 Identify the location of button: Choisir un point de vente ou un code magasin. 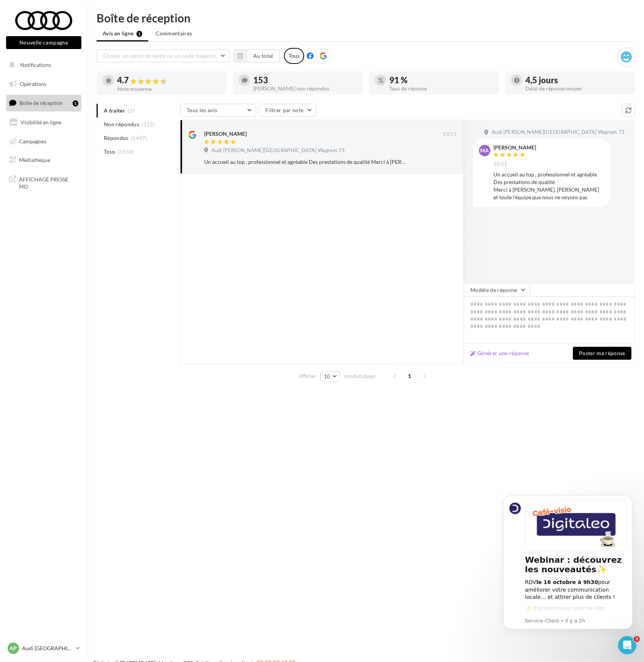
(163, 56).